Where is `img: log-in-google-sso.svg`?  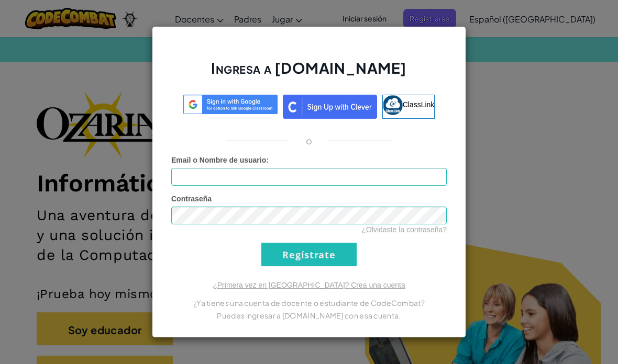
img: log-in-google-sso.svg is located at coordinates (230, 104).